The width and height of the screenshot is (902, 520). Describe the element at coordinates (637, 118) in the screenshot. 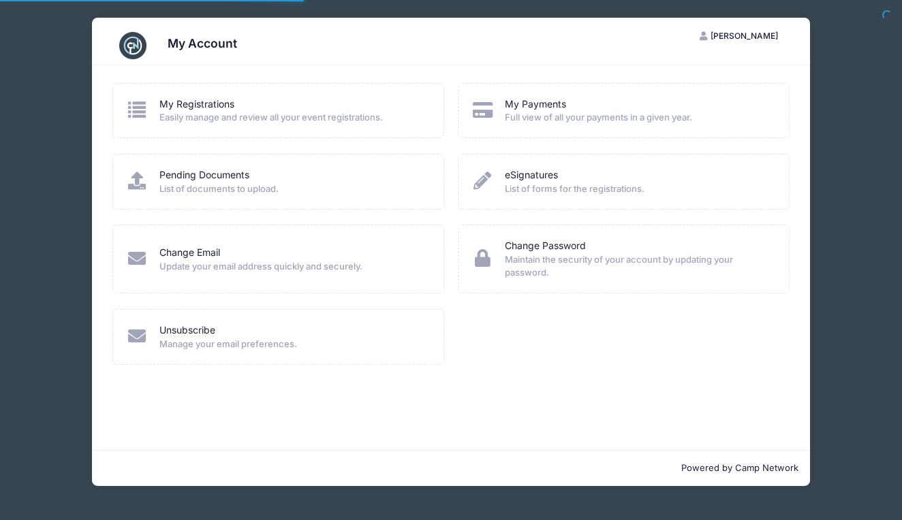

I see `span: Full view of all your payments in a given year.` at that location.